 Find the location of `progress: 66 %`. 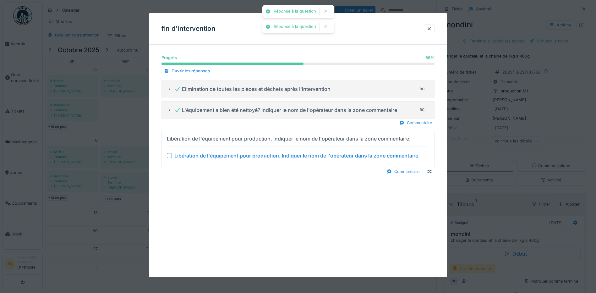

progress: 66 % is located at coordinates (298, 64).